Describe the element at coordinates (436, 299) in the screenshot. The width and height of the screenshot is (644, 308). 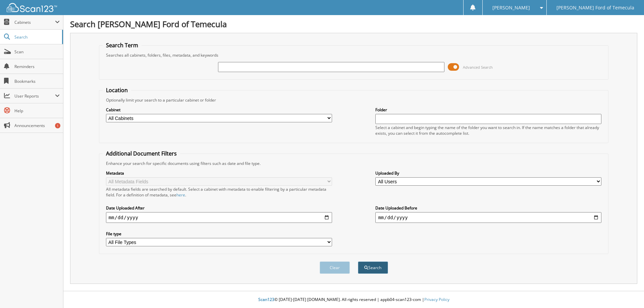
I see `a: Privacy Policy` at that location.